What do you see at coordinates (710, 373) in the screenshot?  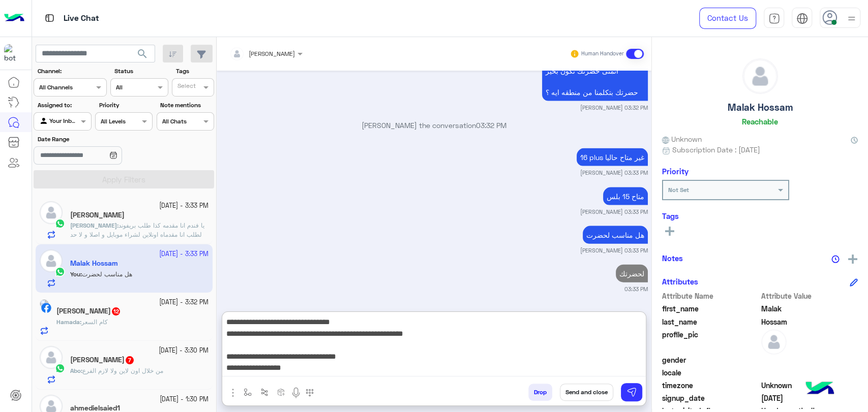 I see `span: locale` at bounding box center [710, 373].